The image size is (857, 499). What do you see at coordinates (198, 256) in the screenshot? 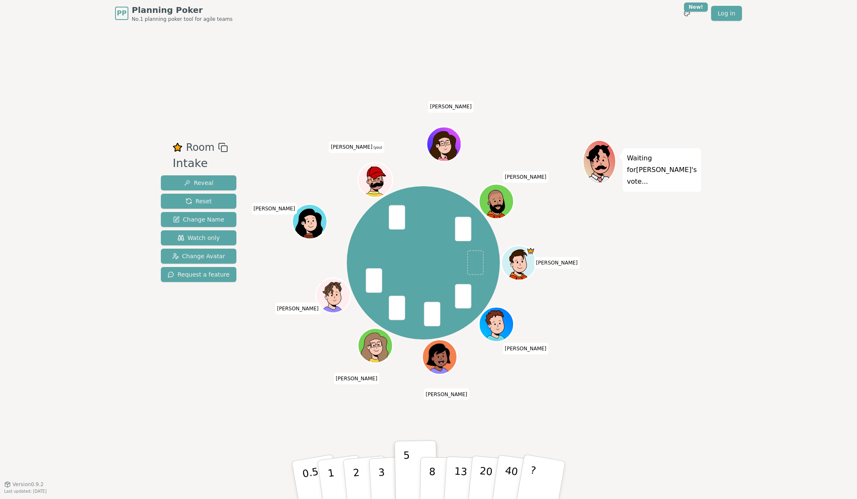
I see `button: Change Avatar` at bounding box center [198, 256].